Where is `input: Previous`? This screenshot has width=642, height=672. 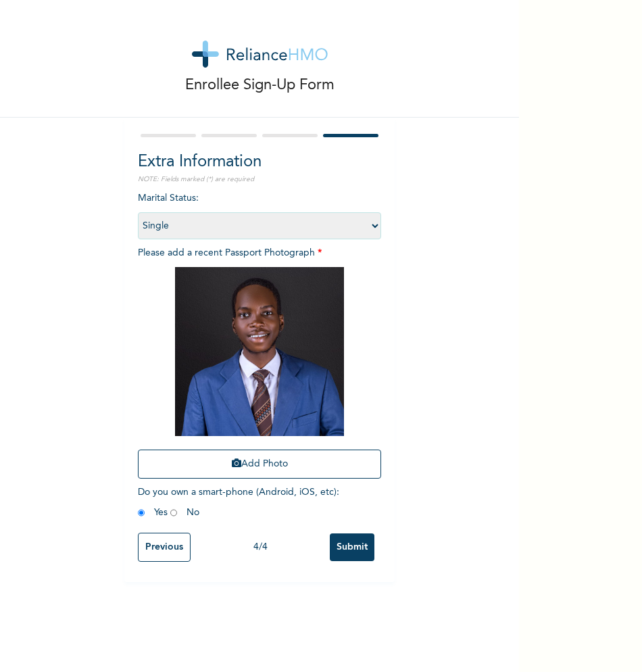
input: Previous is located at coordinates (164, 547).